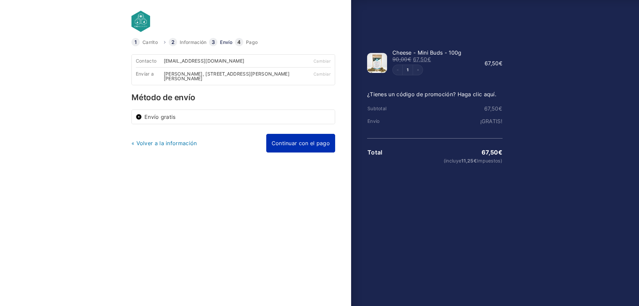 The image size is (639, 306). Describe the element at coordinates (397, 70) in the screenshot. I see `button: Decrement` at that location.